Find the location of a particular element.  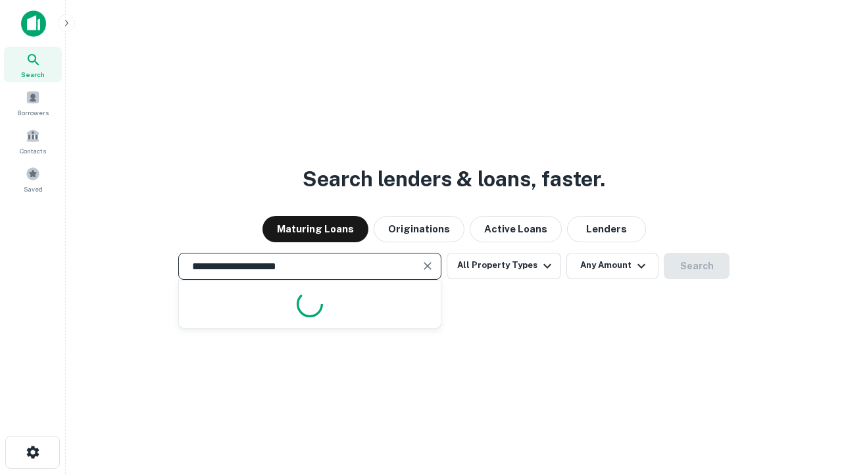

img: capitalize-icon.png is located at coordinates (34, 24).